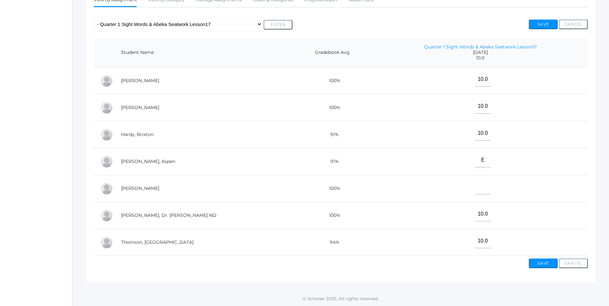  Describe the element at coordinates (278, 25) in the screenshot. I see `button: Filter` at that location.